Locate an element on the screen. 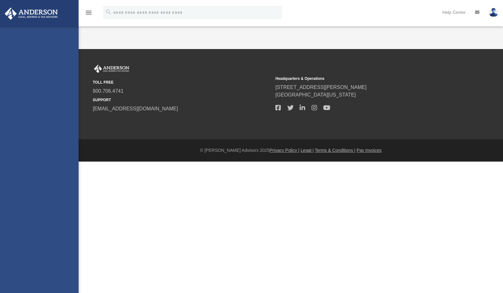 This screenshot has width=503, height=293. a: Terms & Conditions | is located at coordinates (335, 150).